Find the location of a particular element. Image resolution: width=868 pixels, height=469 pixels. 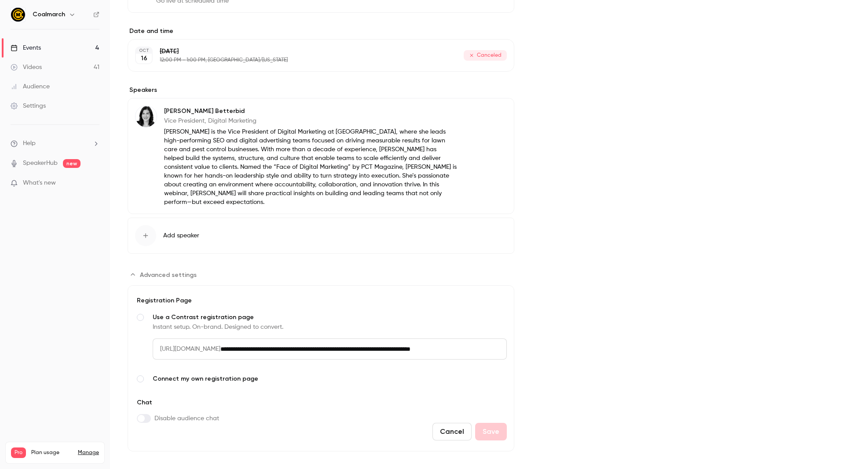

button: Cancel is located at coordinates (452, 432).